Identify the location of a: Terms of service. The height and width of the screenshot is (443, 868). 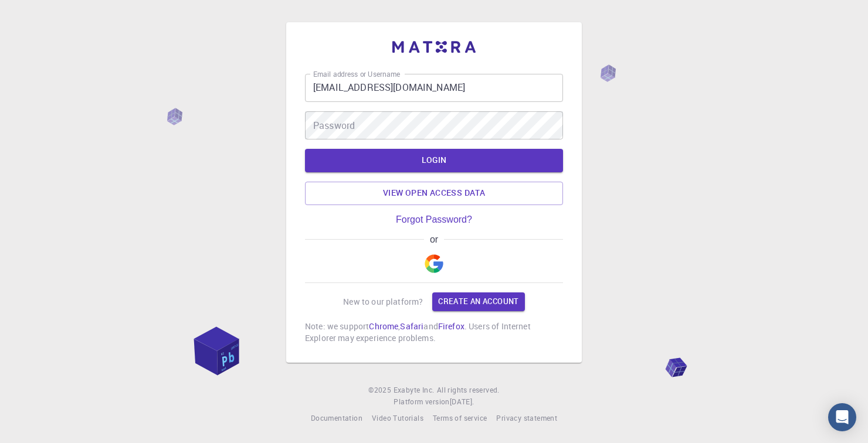
(459, 418).